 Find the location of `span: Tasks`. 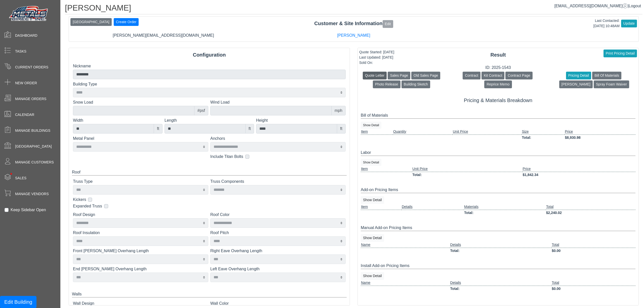

span: Tasks is located at coordinates (21, 51).